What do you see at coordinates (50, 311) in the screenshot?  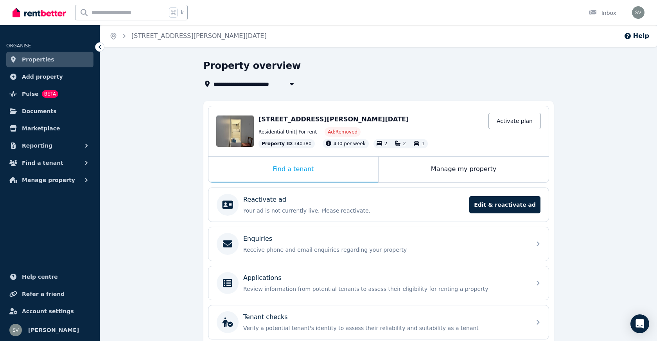 I see `a: Account settings` at bounding box center [50, 311].